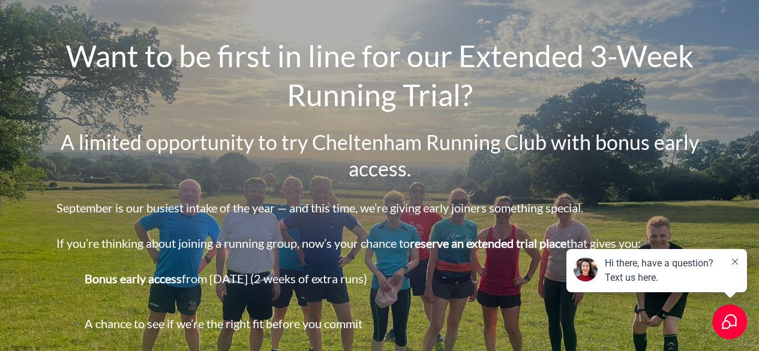 This screenshot has height=351, width=759. I want to click on p: September is our busiest intake of the year — and this time, we’re giving early joiners something..., so click(380, 215).